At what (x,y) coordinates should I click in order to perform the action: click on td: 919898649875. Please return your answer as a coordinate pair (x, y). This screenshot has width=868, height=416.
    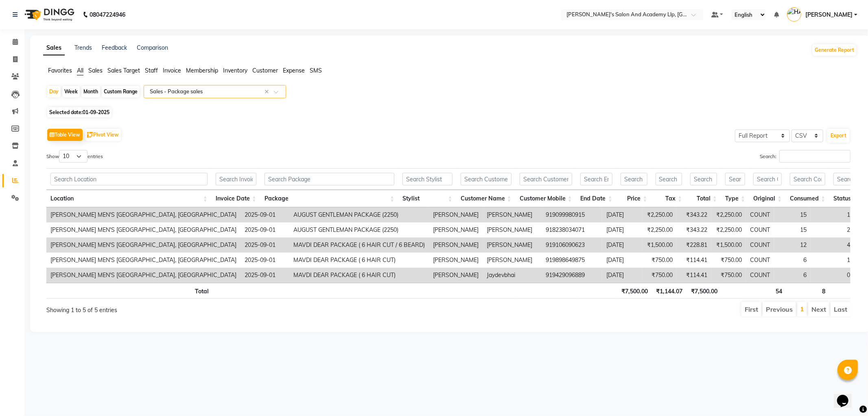
    Looking at the image, I should click on (572, 260).